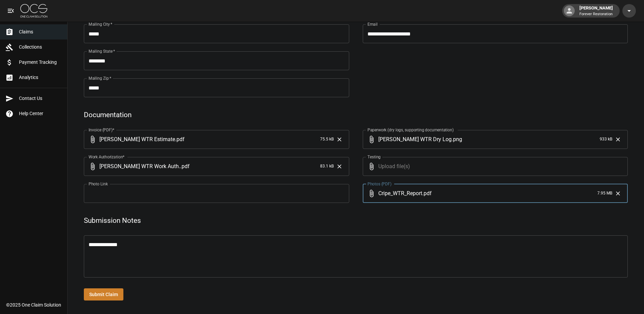 Image resolution: width=644 pixels, height=314 pixels. Describe the element at coordinates (106, 157) in the screenshot. I see `label: Work Authorization*` at that location.